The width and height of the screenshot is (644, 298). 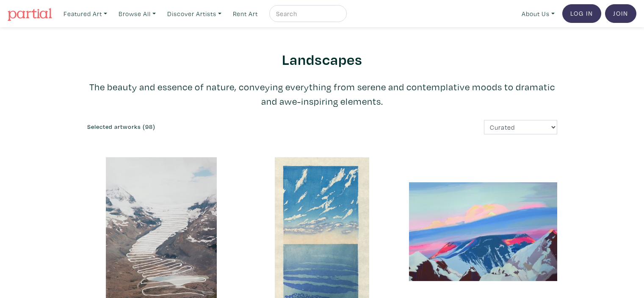 What do you see at coordinates (137, 14) in the screenshot?
I see `a: Browse All` at bounding box center [137, 14].